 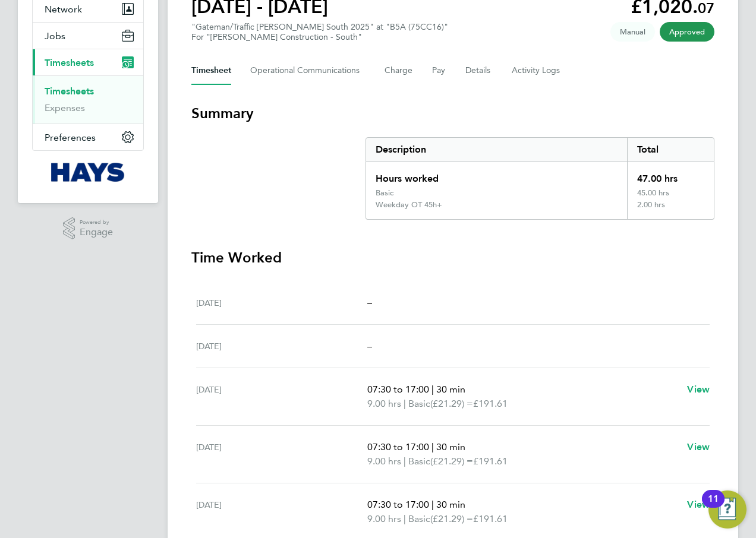 What do you see at coordinates (409, 205) in the screenshot?
I see `div: Weekday OT 45h+` at bounding box center [409, 205].